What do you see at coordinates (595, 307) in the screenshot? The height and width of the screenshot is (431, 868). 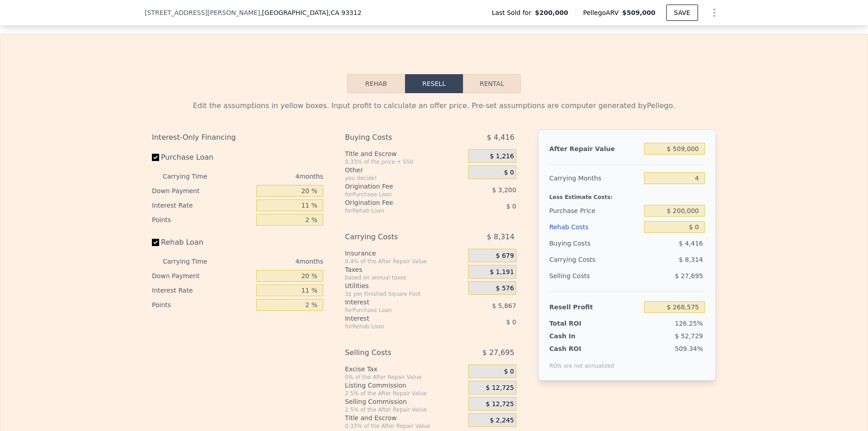 I see `div: Resell Profit` at bounding box center [595, 307].